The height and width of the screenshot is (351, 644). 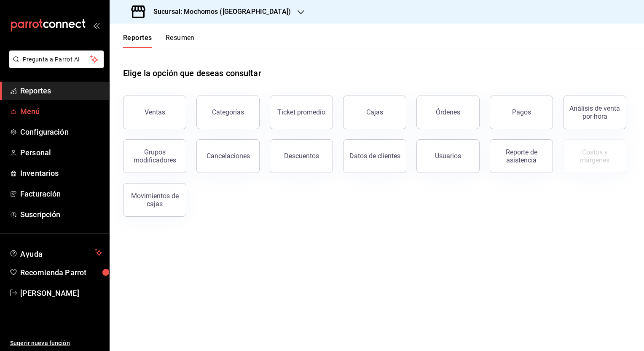 What do you see at coordinates (228, 112) in the screenshot?
I see `button: Categorías` at bounding box center [228, 112].